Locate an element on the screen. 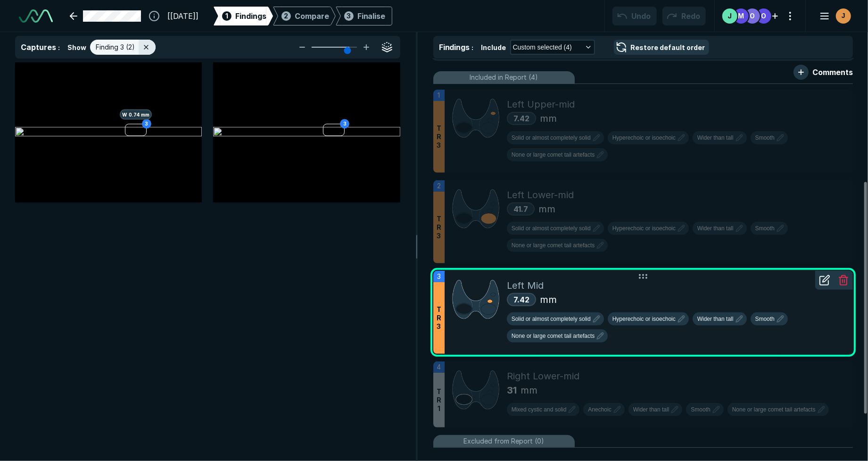 The image size is (868, 461). a: See-Mode Logo is located at coordinates (36, 16).